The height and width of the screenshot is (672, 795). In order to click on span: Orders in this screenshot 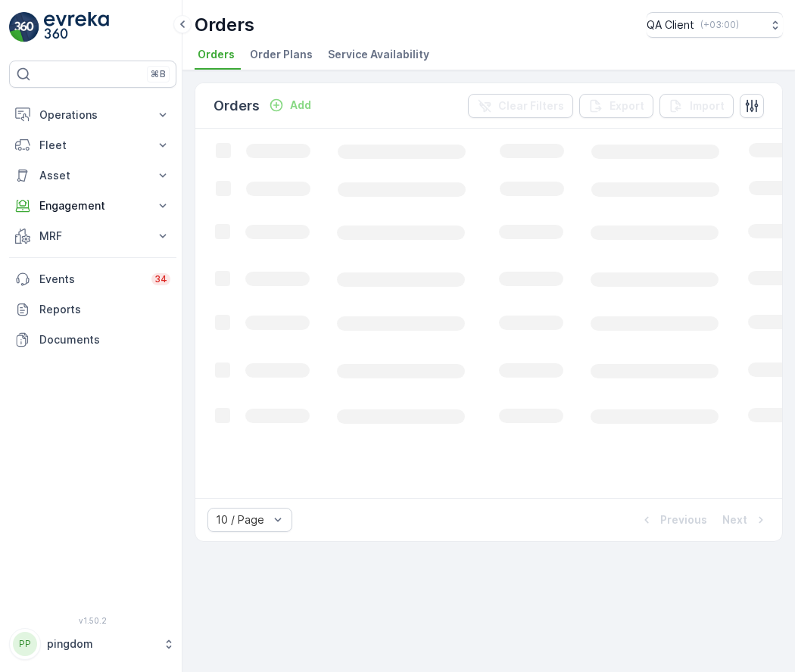, I will do `click(216, 55)`.